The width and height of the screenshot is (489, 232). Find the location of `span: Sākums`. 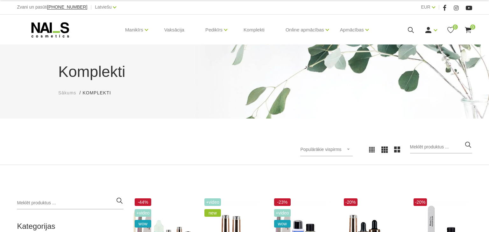

span: Sākums is located at coordinates (67, 93).